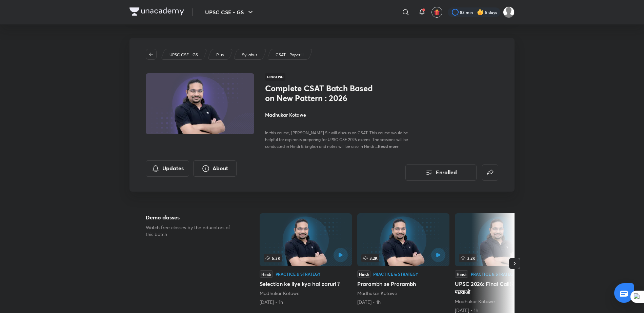 The image size is (644, 313). What do you see at coordinates (184, 55) in the screenshot?
I see `p: UPSC CSE - GS` at bounding box center [184, 55].